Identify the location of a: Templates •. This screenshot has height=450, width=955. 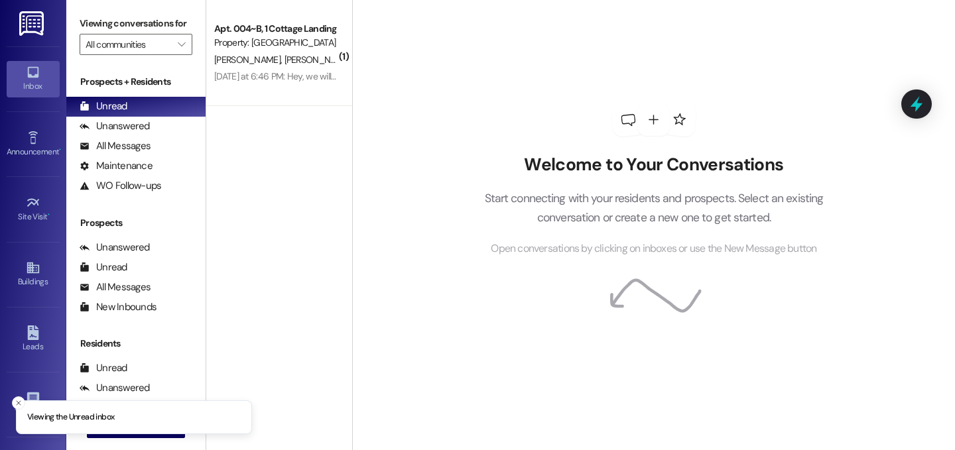
(33, 405).